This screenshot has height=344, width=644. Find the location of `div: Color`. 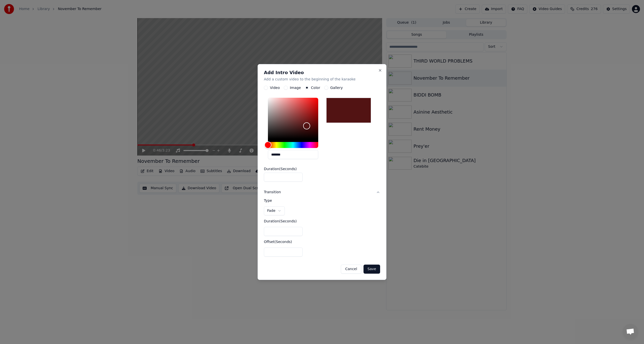

div: Color is located at coordinates (293, 119).